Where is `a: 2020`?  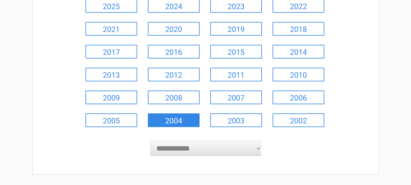 a: 2020 is located at coordinates (174, 29).